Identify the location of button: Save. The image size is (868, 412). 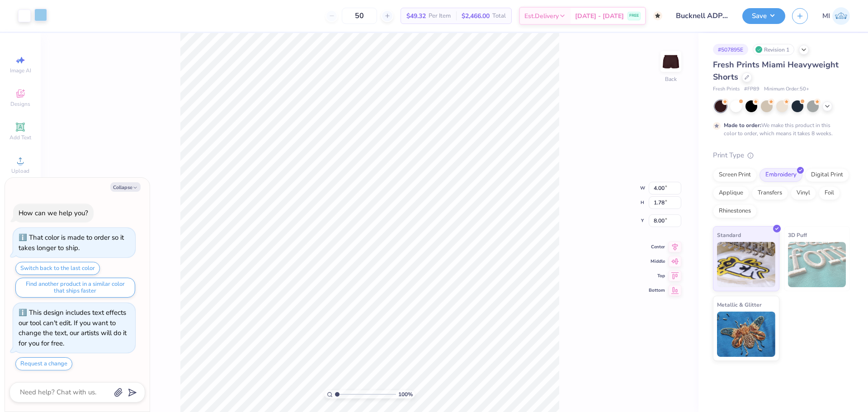
(764, 16).